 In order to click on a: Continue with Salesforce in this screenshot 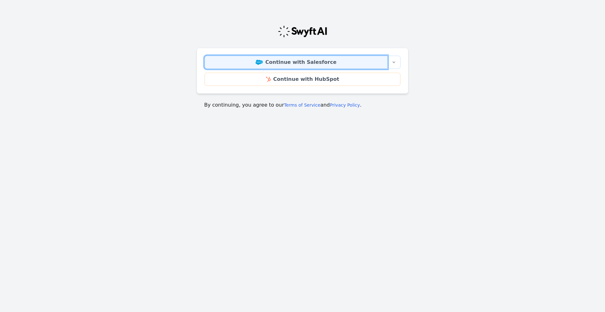, I will do `click(296, 62)`.